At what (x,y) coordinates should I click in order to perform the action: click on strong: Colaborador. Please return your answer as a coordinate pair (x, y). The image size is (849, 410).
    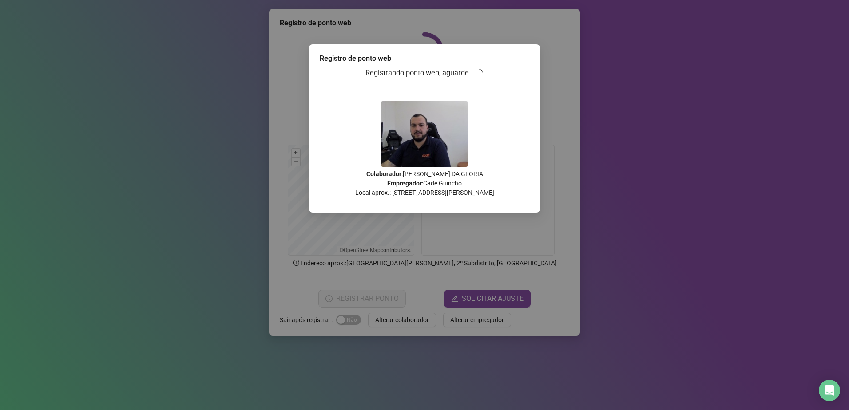
    Looking at the image, I should click on (384, 174).